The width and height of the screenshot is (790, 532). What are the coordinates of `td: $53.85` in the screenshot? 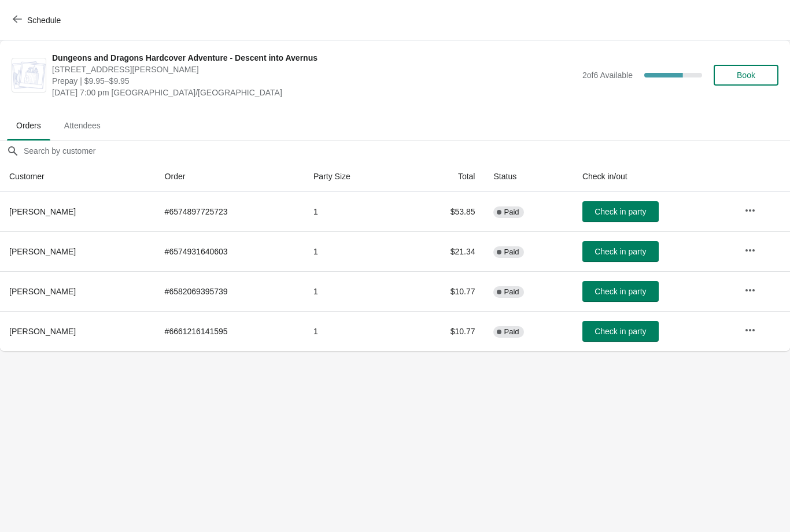 It's located at (445, 212).